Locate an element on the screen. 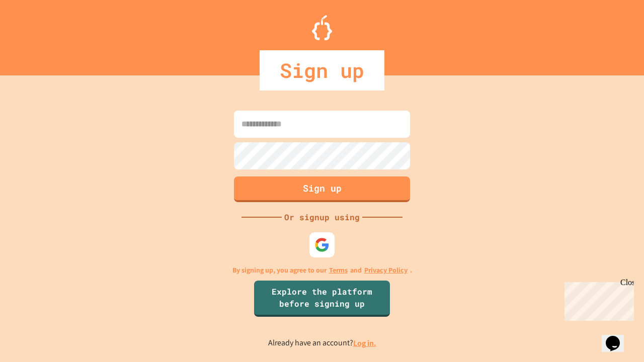 This screenshot has width=644, height=362. p: Already have an account? is located at coordinates (322, 343).